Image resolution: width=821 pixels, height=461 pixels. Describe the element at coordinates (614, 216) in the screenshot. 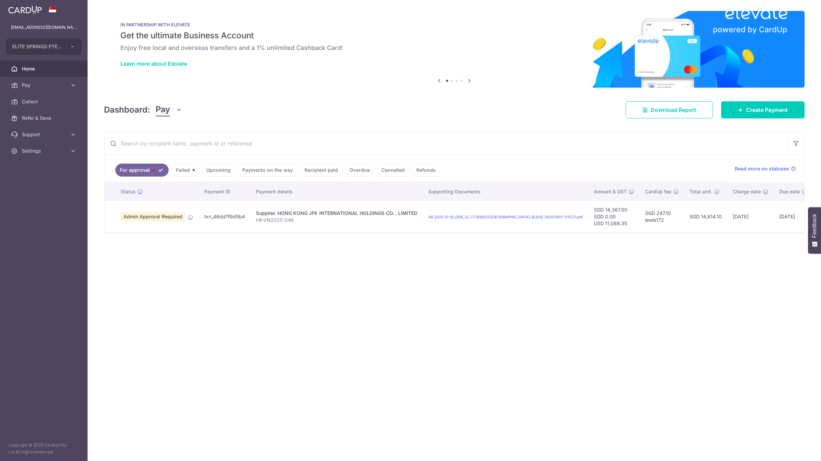

I see `td: SGD 14,367.00 SGD 0.00 USD 11,089.35` at that location.